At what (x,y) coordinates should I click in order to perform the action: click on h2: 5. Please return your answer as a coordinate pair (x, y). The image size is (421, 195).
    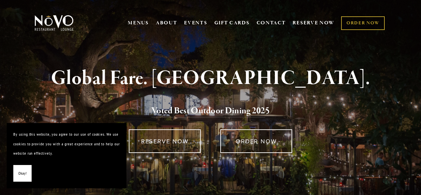
    Looking at the image, I should click on (210, 111).